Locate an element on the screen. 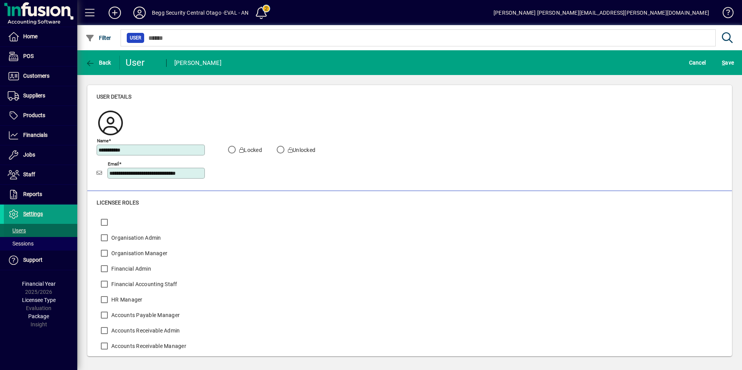 This screenshot has width=742, height=370. button: Add is located at coordinates (115, 13).